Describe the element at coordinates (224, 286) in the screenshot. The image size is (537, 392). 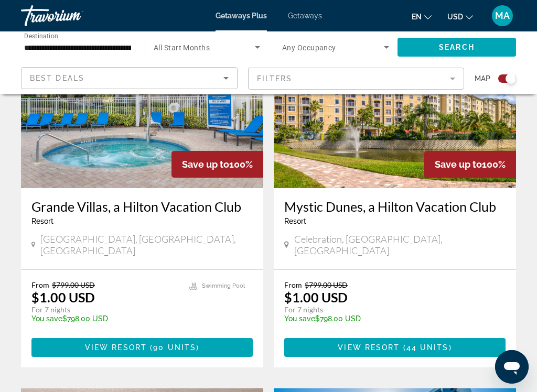
I see `span: Swimming Pool` at that location.